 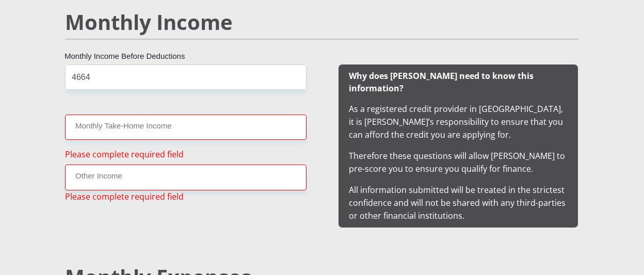 I want to click on input: Monthly Take Home Income, so click(x=186, y=127).